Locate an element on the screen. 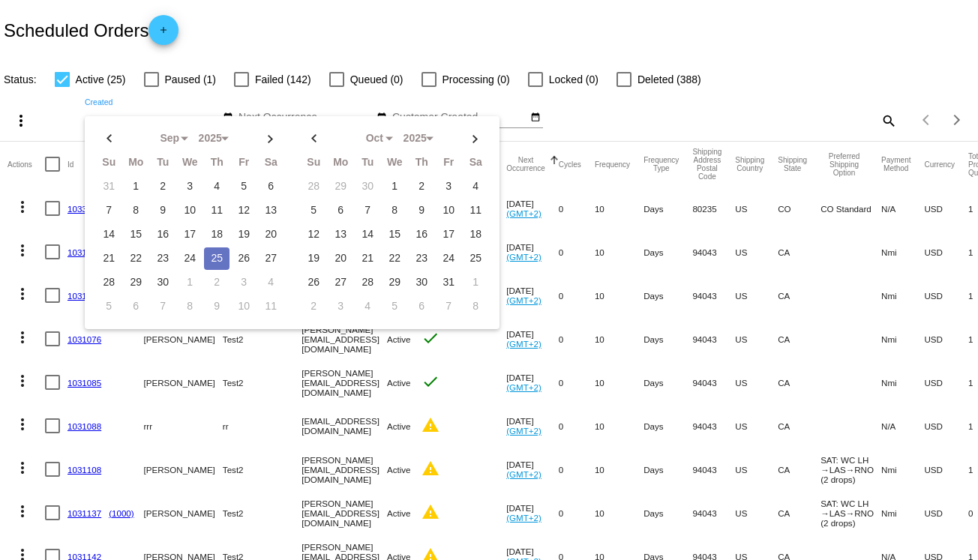 This screenshot has width=978, height=560. mat-cell: N/A is located at coordinates (902, 209).